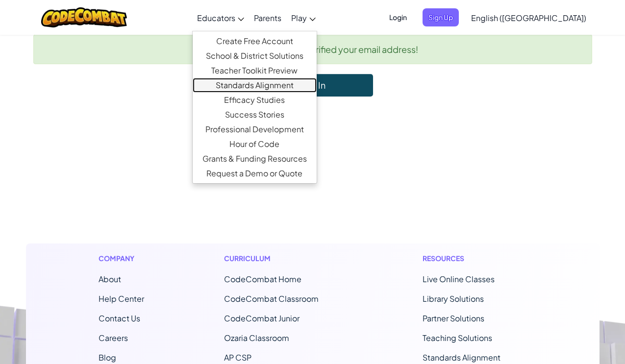 The image size is (625, 364). What do you see at coordinates (398, 17) in the screenshot?
I see `button: Login` at bounding box center [398, 17].